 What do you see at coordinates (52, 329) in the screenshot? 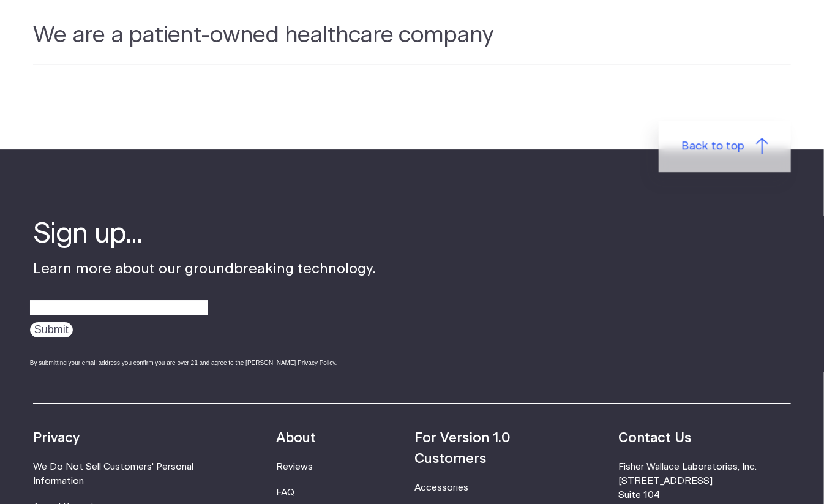
I see `input: Submit` at bounding box center [52, 329].